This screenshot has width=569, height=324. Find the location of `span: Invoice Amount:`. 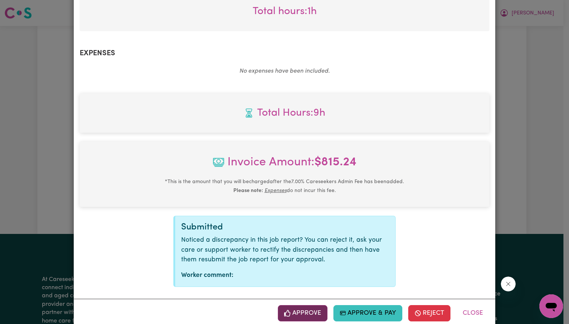

span: Invoice Amount: is located at coordinates (284, 165).